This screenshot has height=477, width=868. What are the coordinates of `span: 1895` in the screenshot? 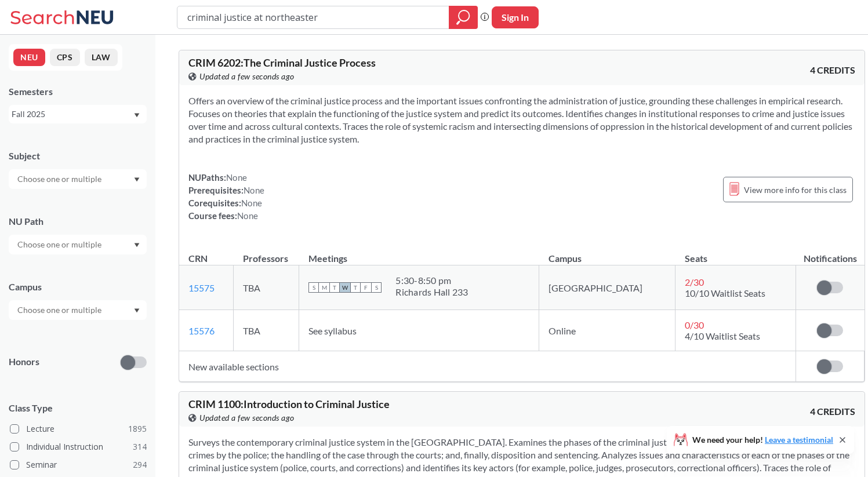 It's located at (138, 429).